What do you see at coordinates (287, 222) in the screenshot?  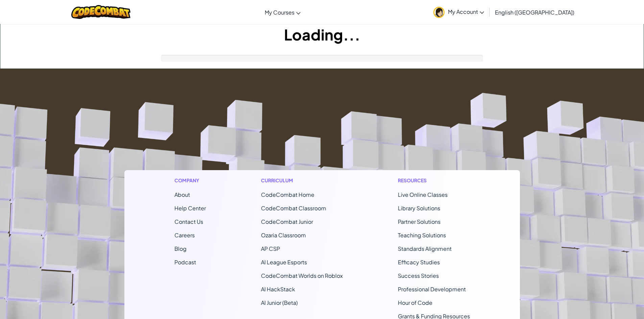 I see `a: CodeCombat Junior` at bounding box center [287, 222].